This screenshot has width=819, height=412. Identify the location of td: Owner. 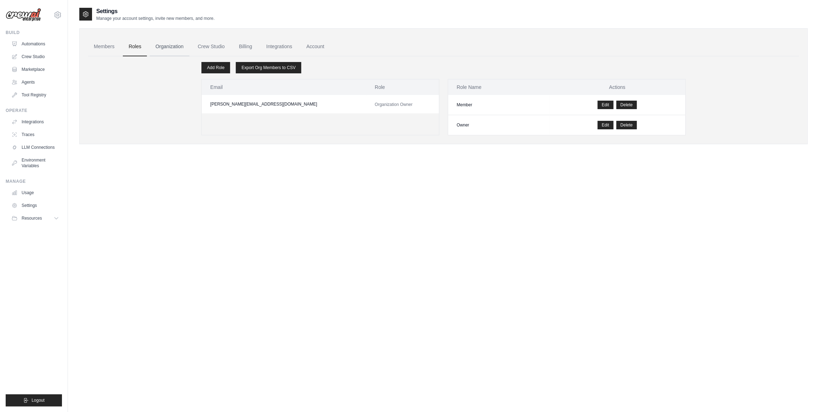
(498, 125).